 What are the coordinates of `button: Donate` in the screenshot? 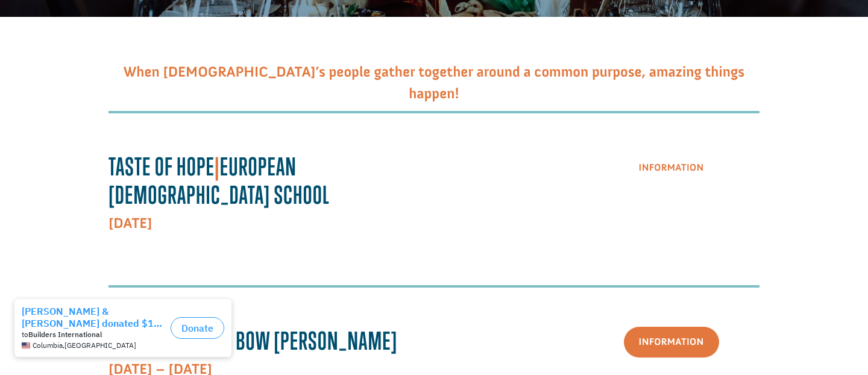 It's located at (198, 35).